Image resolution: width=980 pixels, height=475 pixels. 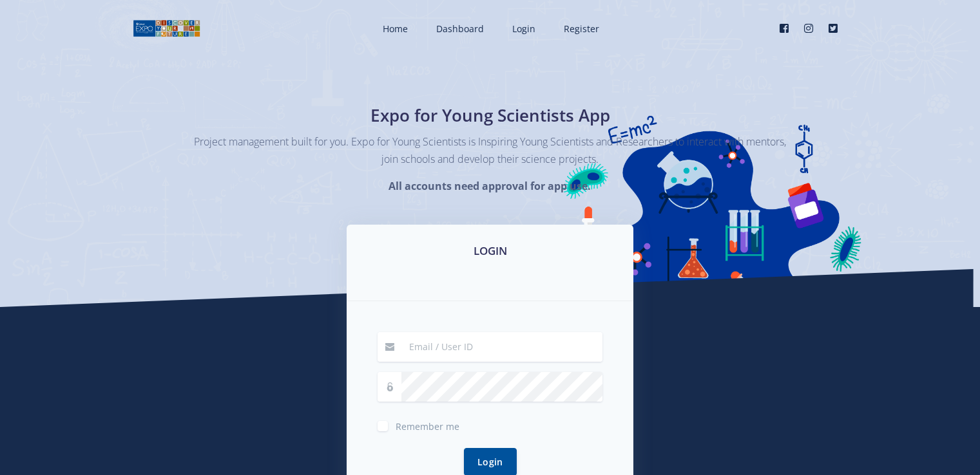 I want to click on h3: LOGIN, so click(x=490, y=252).